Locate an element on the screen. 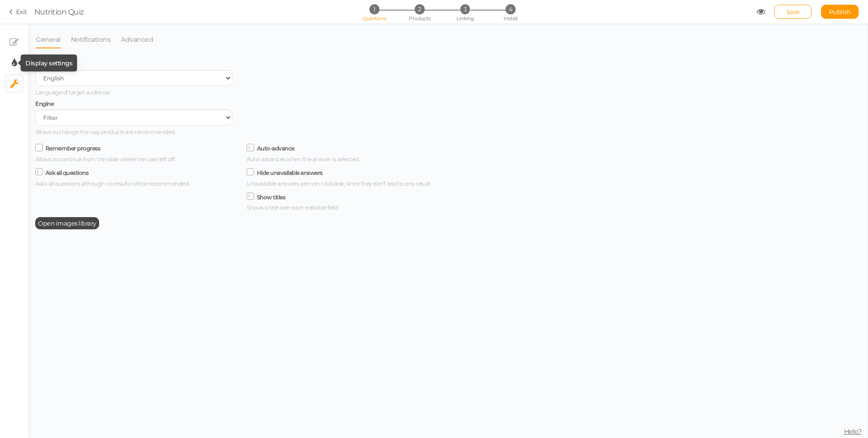 The width and height of the screenshot is (868, 438). span: 1 is located at coordinates (374, 9).